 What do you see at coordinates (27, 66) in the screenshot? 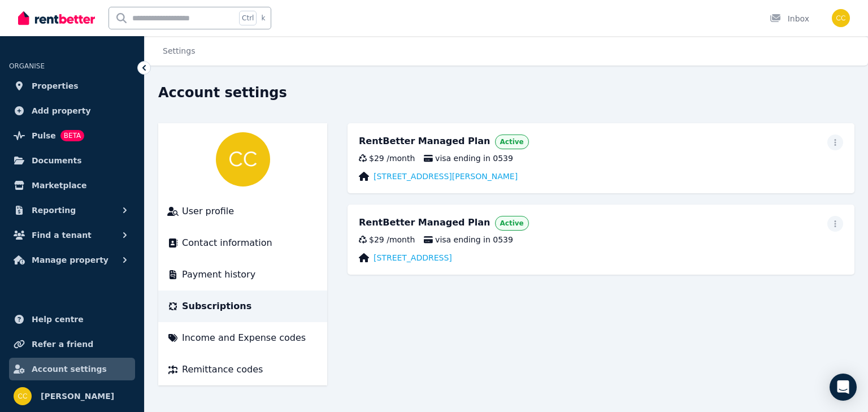
I see `span: ORGANISE` at bounding box center [27, 66].